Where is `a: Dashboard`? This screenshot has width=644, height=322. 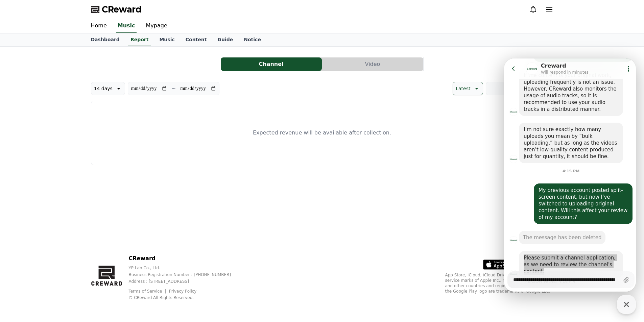
a: Dashboard is located at coordinates (105, 40).